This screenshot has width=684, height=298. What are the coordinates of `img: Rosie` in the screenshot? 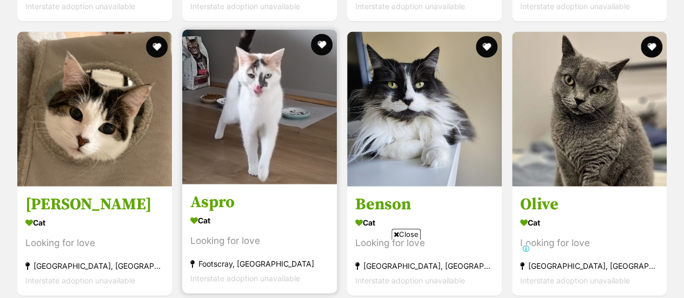 It's located at (95, 109).